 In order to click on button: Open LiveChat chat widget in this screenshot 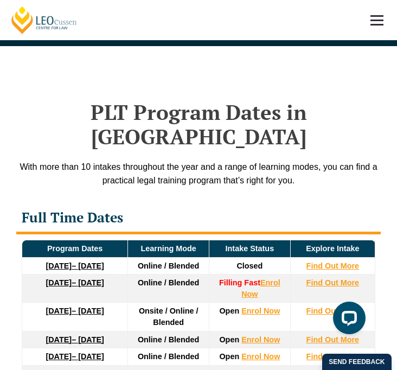, I will do `click(25, 21)`.